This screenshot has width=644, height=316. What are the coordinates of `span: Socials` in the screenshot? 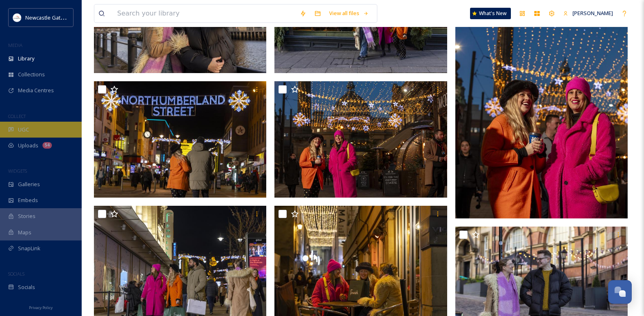 It's located at (27, 287).